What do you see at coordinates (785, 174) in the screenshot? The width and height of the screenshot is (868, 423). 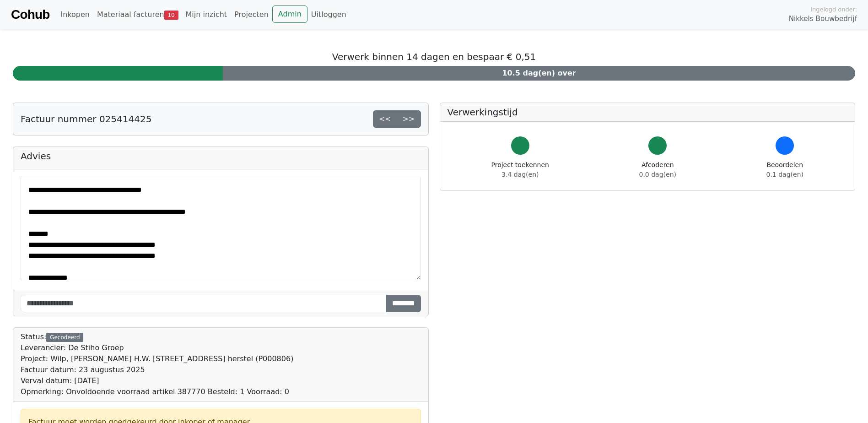 I see `span: 0.1 dag(en)` at bounding box center [785, 174].